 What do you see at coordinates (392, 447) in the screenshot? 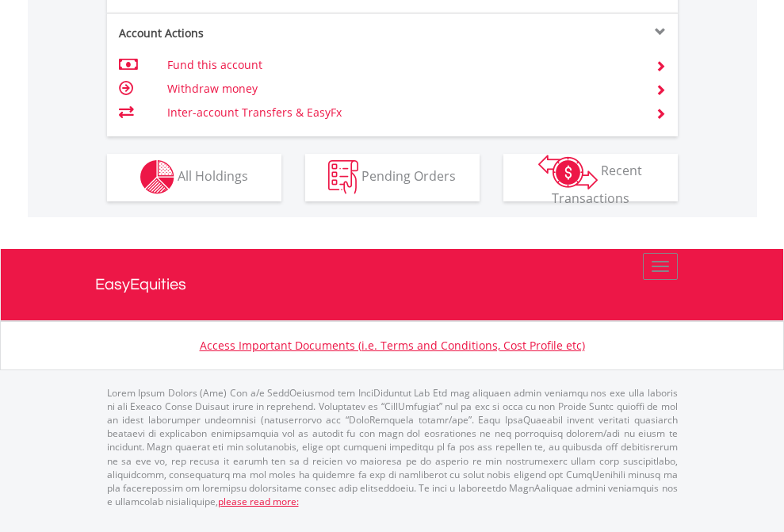
I see `p: Lorem Ipsum Dolors (Ame) Con a/e SeddOeiusmod tem InciDiduntut Lab Etd mag aliquaen admin veniamq...` at bounding box center [392, 447].